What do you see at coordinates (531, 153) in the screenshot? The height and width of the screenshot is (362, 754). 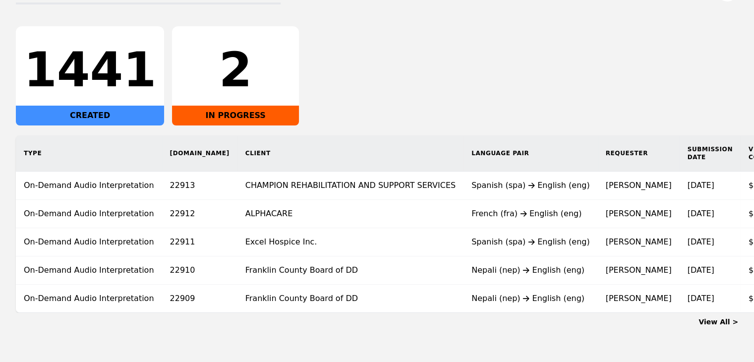 I see `th: Language Pair` at bounding box center [531, 153].